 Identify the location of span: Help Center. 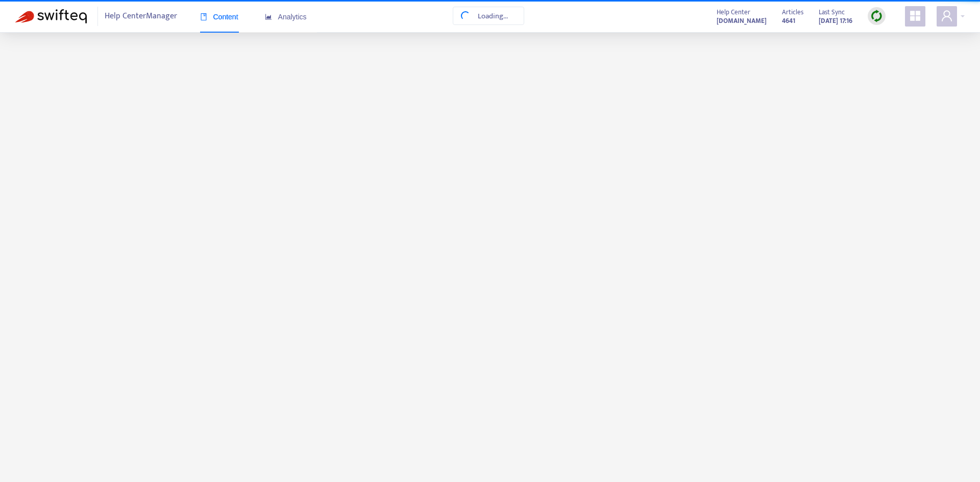
(734, 13).